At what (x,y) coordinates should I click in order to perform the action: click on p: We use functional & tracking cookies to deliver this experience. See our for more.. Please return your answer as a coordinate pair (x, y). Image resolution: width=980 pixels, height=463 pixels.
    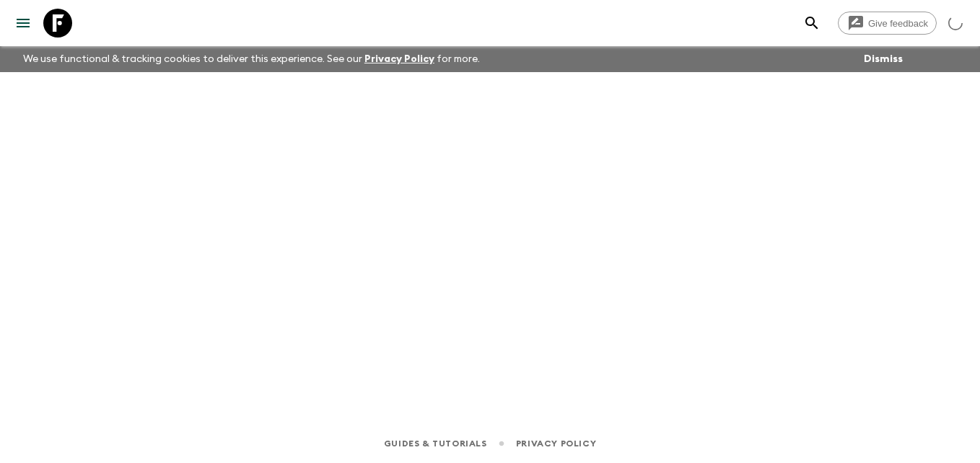
    Looking at the image, I should click on (251, 59).